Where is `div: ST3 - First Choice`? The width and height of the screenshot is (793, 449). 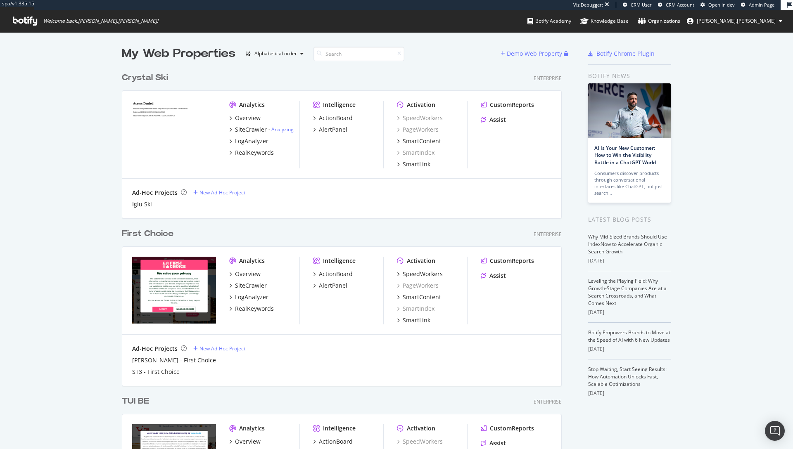
div: ST3 - First Choice is located at coordinates (156, 372).